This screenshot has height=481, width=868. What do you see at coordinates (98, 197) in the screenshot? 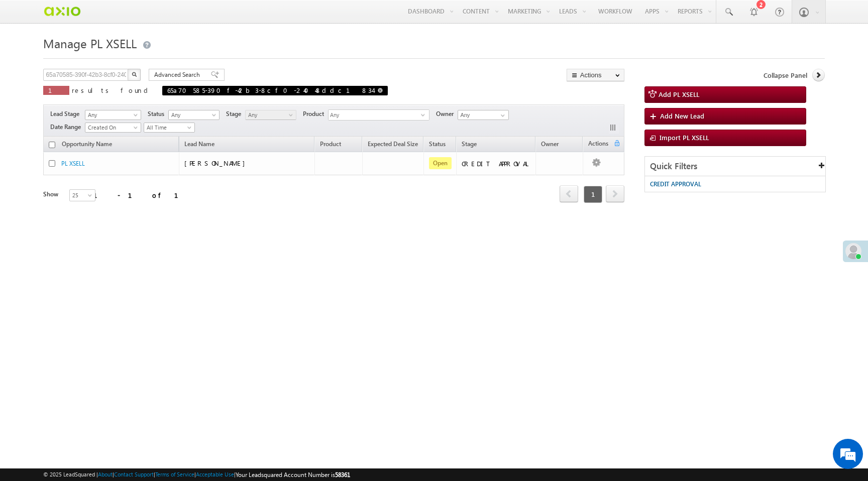
I see `textarea: Type your message and hit 'Enter'` at bounding box center [98, 197].